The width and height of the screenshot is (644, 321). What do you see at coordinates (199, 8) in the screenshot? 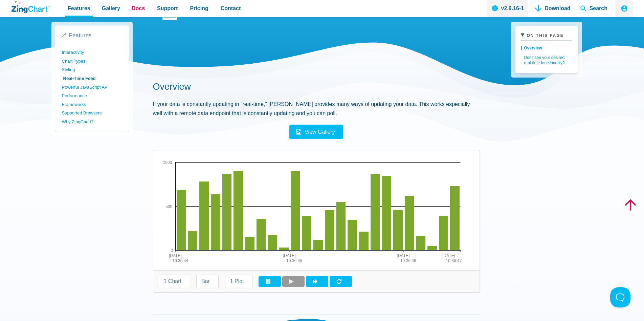
I see `span: Pricing` at bounding box center [199, 8].